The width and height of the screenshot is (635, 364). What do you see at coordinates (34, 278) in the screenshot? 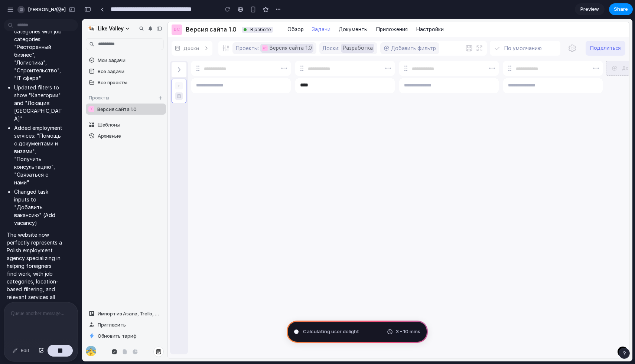
I see `p: The website now perfectly represents a Polish employment agency specializing in helping foreigner...` at bounding box center [34, 278].